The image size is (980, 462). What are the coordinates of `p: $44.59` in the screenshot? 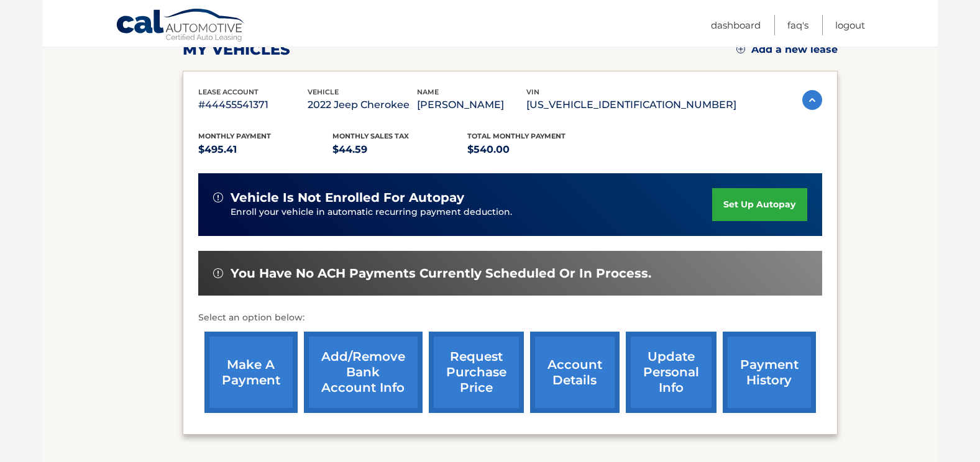 It's located at (399, 149).